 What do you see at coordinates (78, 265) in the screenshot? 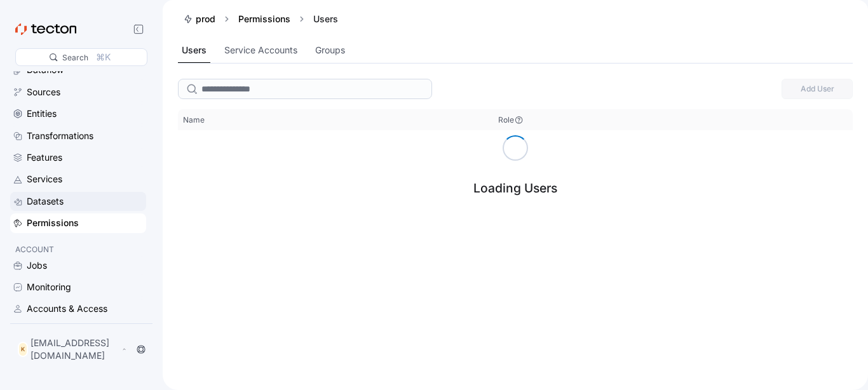
I see `a: Jobs` at bounding box center [78, 265].